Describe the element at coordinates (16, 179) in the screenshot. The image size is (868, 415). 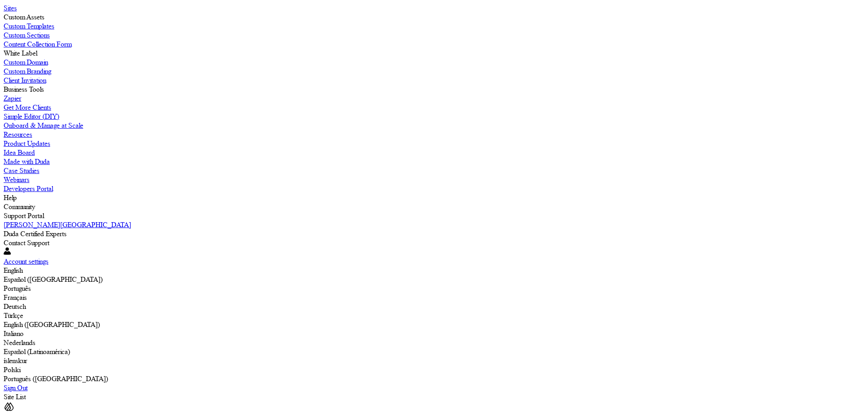
I see `label: Webinars` at that location.